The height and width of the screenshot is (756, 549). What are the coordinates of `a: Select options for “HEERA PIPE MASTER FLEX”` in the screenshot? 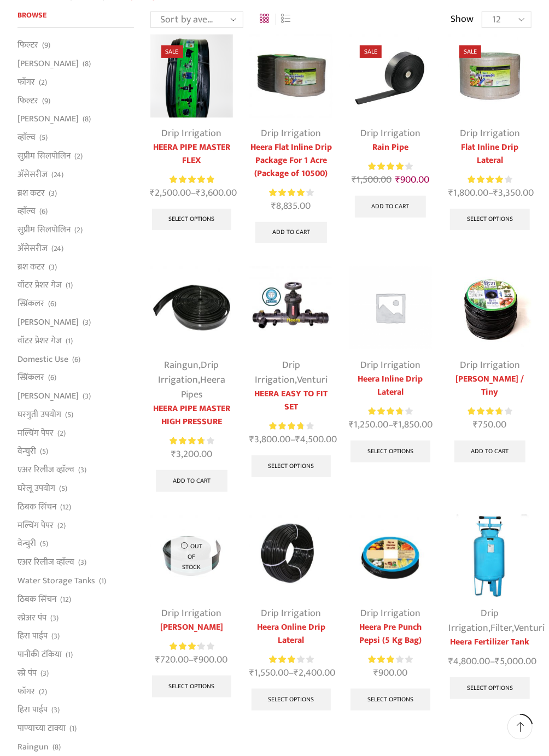 It's located at (192, 219).